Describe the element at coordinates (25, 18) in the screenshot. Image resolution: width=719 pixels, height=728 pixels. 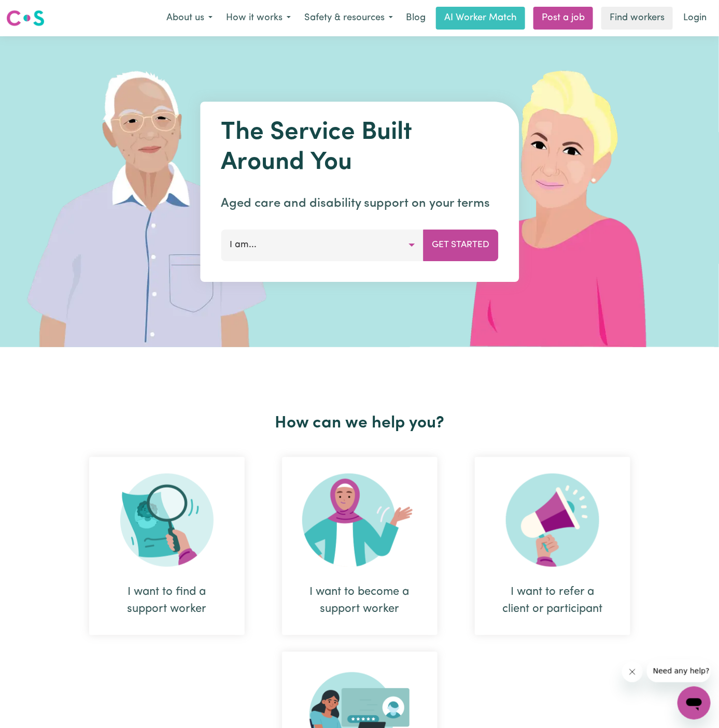
I see `img: Careseekers logo` at that location.